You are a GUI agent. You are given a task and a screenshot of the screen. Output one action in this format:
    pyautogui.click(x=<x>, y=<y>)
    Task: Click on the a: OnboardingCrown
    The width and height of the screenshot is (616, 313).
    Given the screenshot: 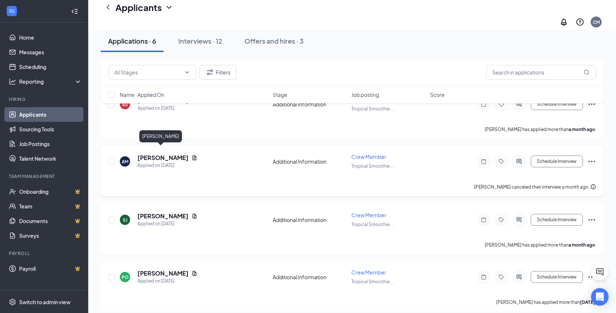 What is the action you would take?
    pyautogui.click(x=50, y=192)
    